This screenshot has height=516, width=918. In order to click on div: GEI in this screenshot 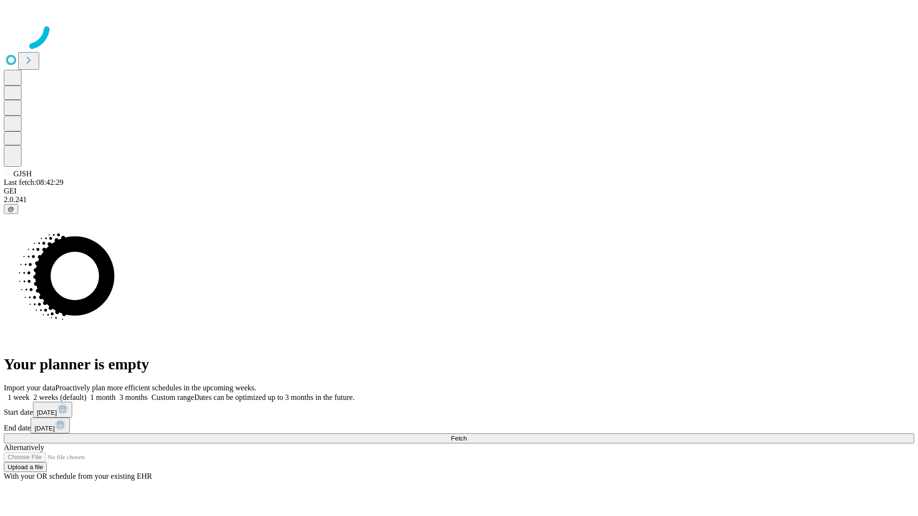, I will do `click(459, 191)`.